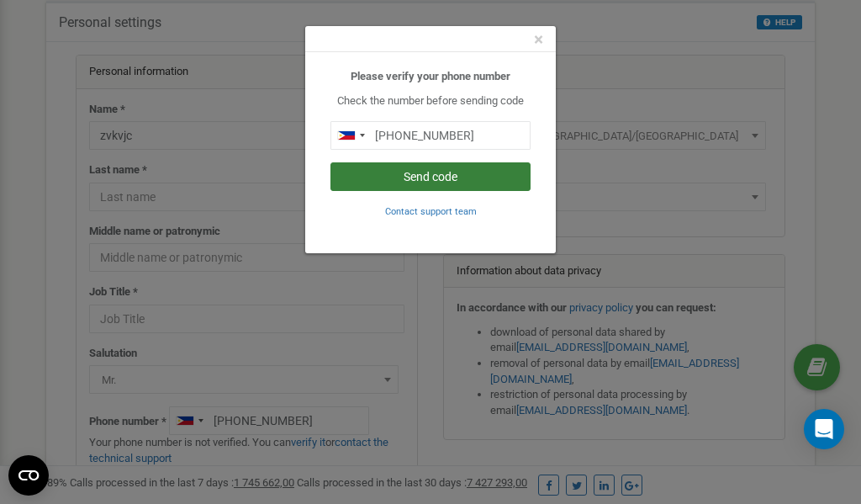  Describe the element at coordinates (824, 429) in the screenshot. I see `div: Open Intercom Messenger` at that location.